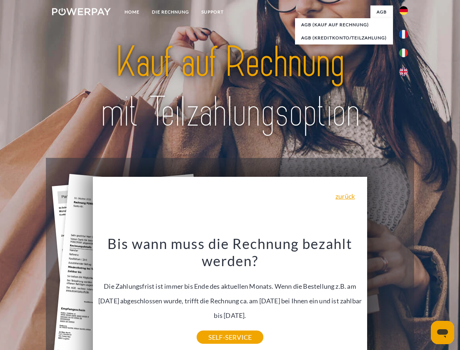 Image resolution: width=460 pixels, height=350 pixels. What do you see at coordinates (230, 87) in the screenshot?
I see `img: title-powerpay_de.svg` at bounding box center [230, 87].